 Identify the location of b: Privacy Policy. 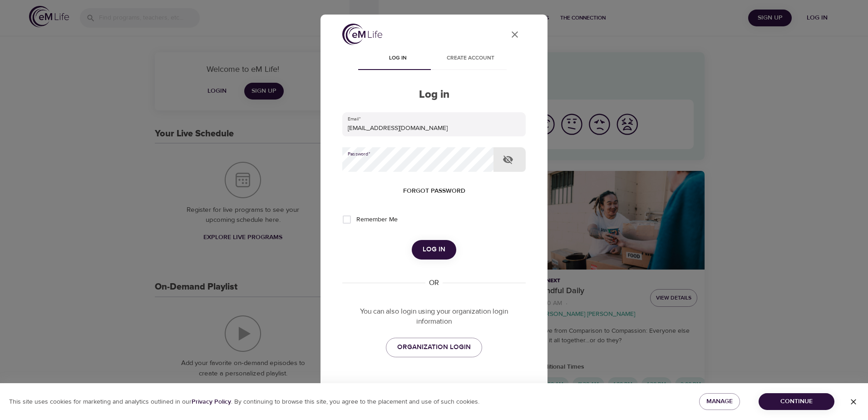
(211, 402).